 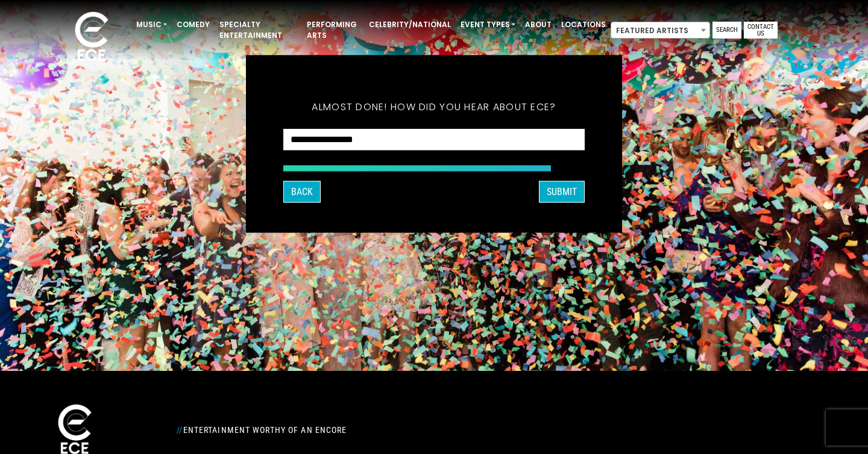 What do you see at coordinates (151, 24) in the screenshot?
I see `a: Music` at bounding box center [151, 24].